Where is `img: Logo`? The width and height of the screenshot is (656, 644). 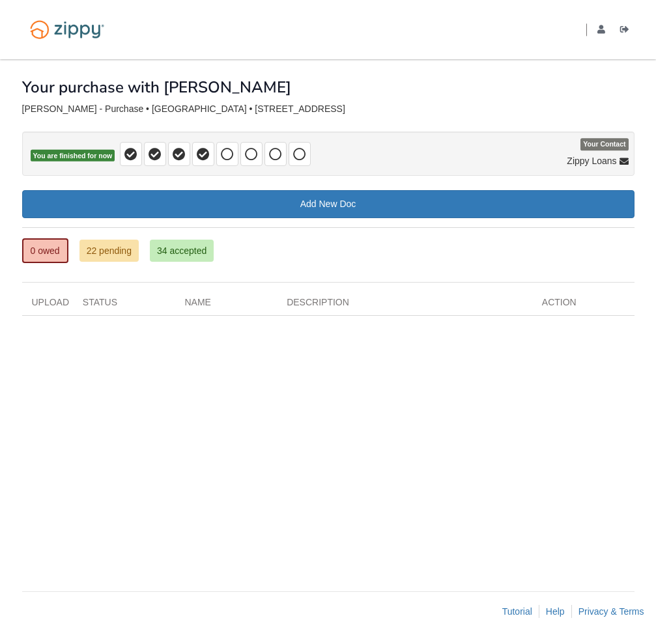
img: Logo is located at coordinates (67, 29).